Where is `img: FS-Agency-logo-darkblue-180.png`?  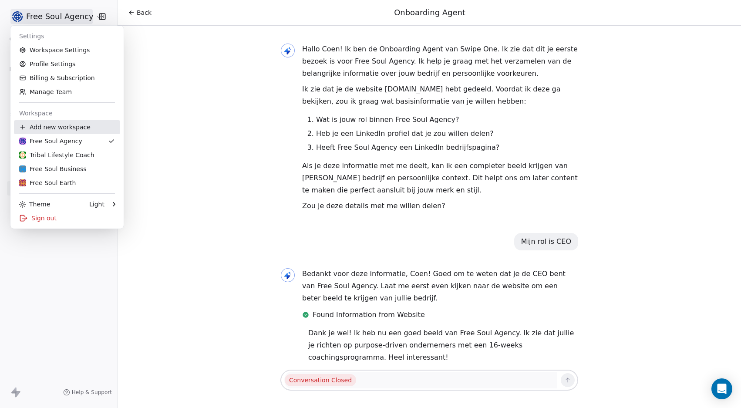 img: FS-Agency-logo-darkblue-180.png is located at coordinates (23, 141).